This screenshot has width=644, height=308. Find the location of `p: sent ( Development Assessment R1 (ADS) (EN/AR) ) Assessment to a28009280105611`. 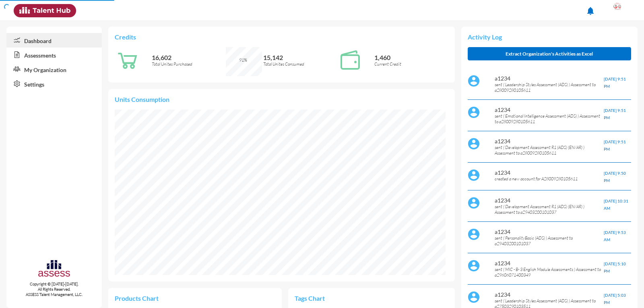

p: sent ( Development Assessment R1 (ADS) (EN/AR) ) Assessment to a28009280105611 is located at coordinates (549, 150).